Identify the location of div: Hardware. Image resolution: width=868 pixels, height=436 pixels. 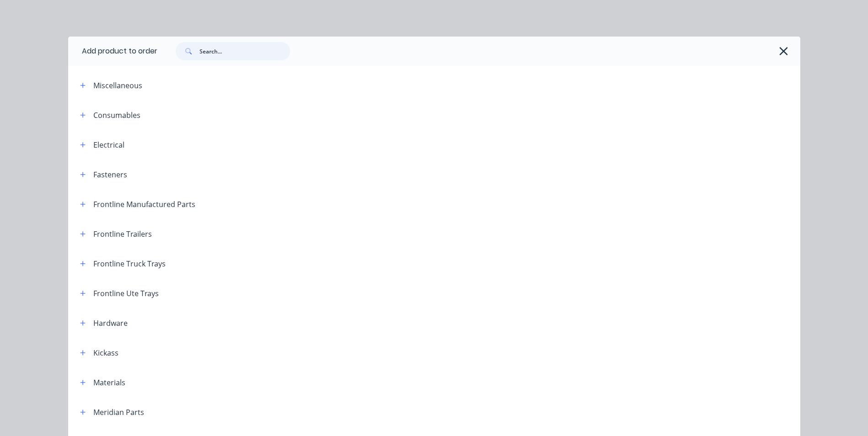
(110, 323).